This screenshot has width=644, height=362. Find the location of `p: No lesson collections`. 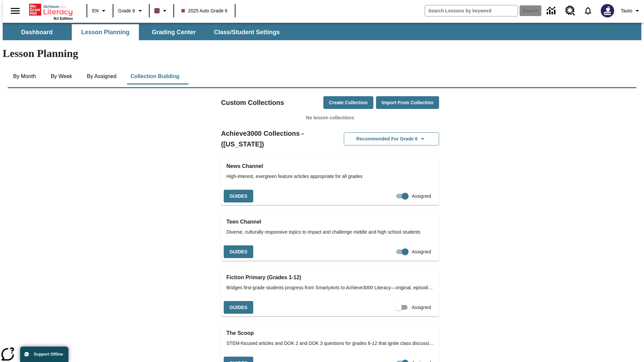

p: No lesson collections is located at coordinates (330, 118).